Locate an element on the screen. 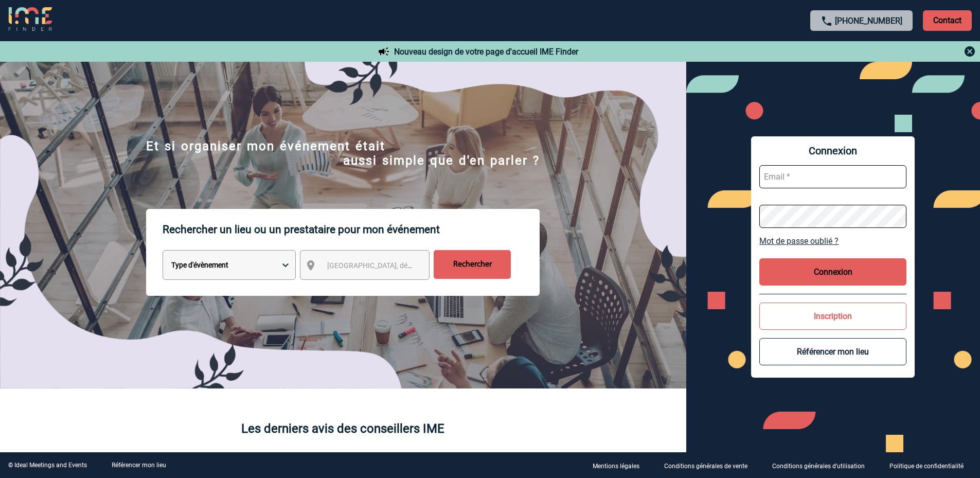 This screenshot has height=478, width=980. div: © Ideal Meetings and Events is located at coordinates (47, 465).